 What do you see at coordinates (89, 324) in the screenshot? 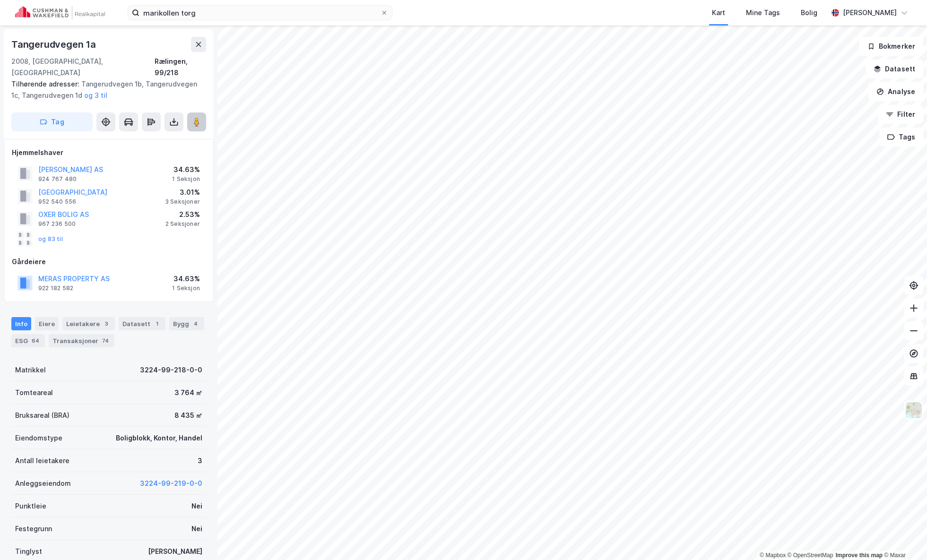
I see `div: Leietakere` at bounding box center [89, 324].